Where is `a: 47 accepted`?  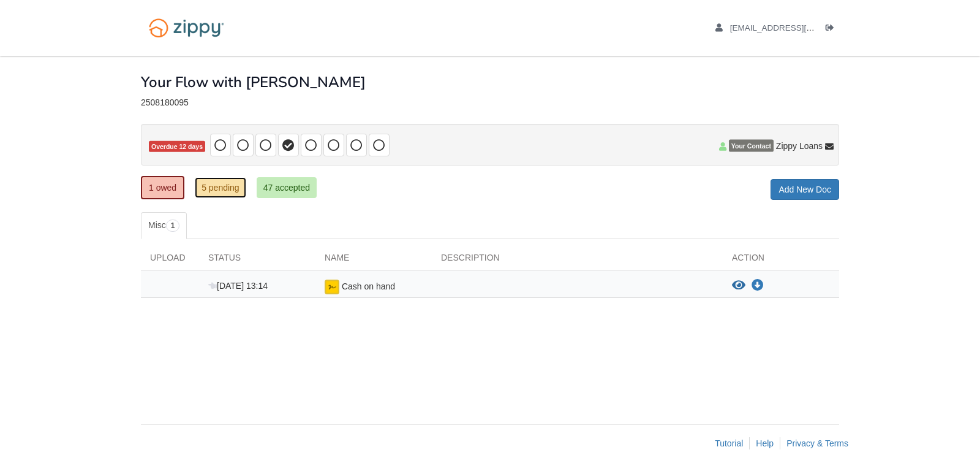
a: 47 accepted is located at coordinates (287, 188).